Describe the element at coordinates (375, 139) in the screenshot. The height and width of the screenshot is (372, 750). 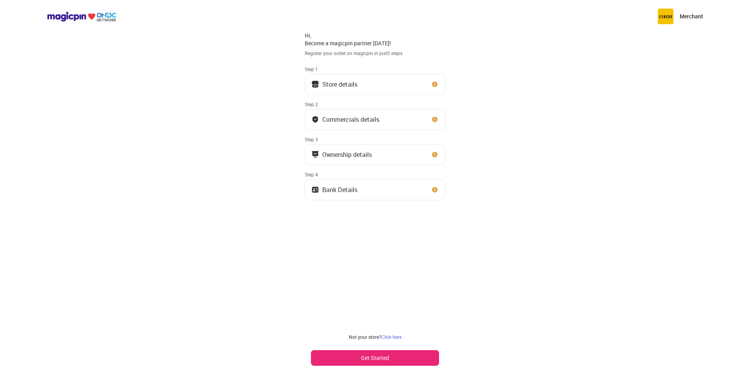
I see `div: Step 3` at that location.